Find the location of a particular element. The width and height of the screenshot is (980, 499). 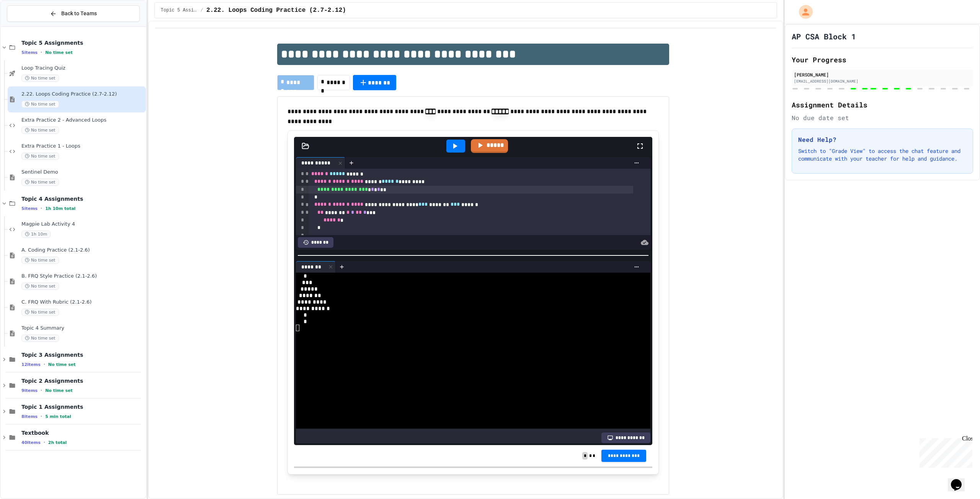

h1: AP CSA Block 1 is located at coordinates (824, 36).